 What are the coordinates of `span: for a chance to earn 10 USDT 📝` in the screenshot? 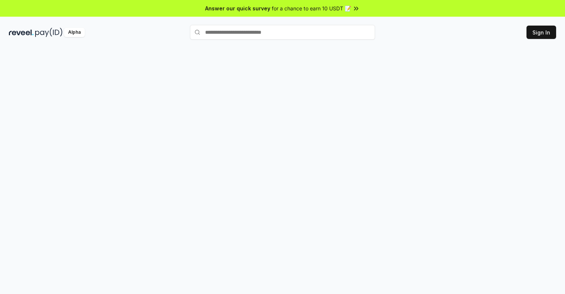 It's located at (312, 8).